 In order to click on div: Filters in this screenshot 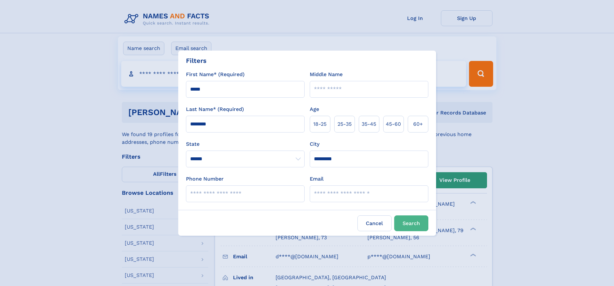, I will do `click(196, 61)`.